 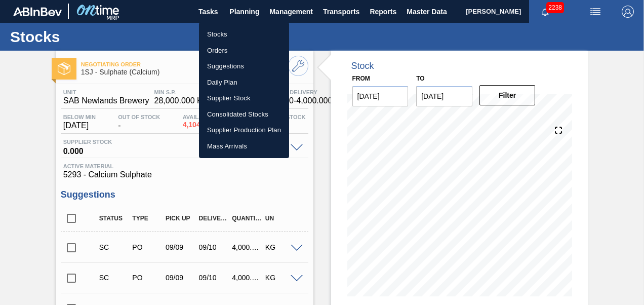 What do you see at coordinates (244, 35) in the screenshot?
I see `a: Stocks` at bounding box center [244, 35].